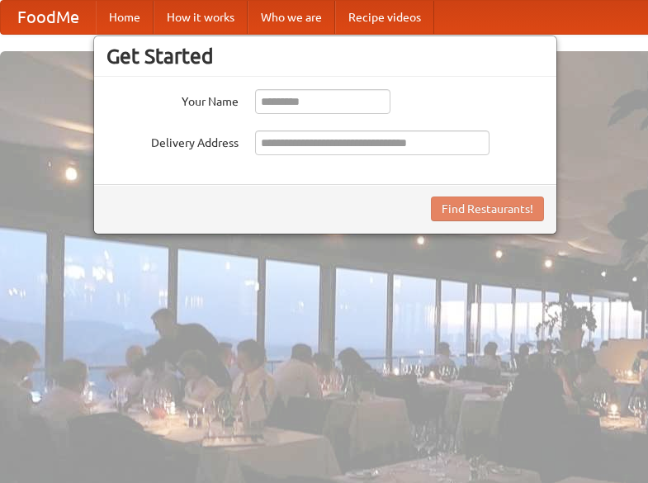  Describe the element at coordinates (48, 17) in the screenshot. I see `a: FoodMe` at that location.